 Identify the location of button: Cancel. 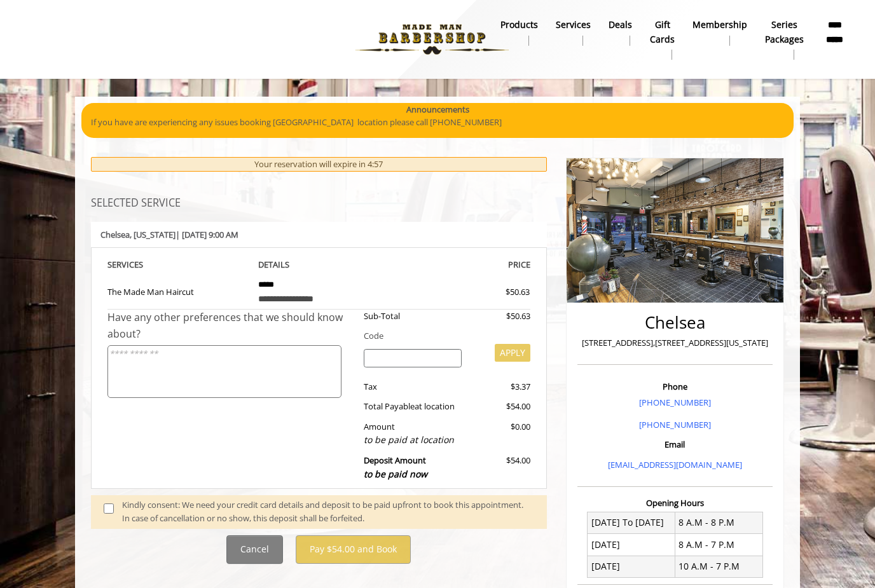
(255, 549).